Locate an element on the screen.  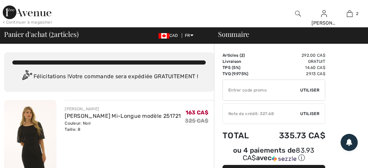
td: TPS (5%) is located at coordinates (241, 68).